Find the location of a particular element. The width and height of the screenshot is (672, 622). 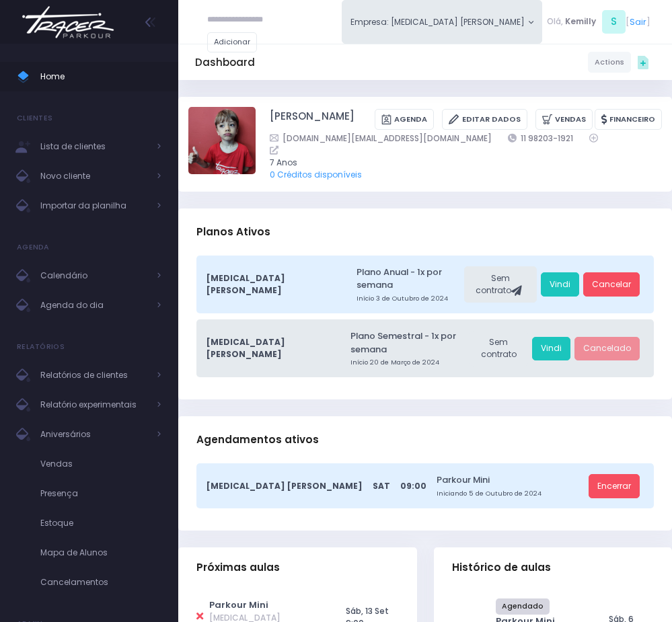

h5: Dashboard is located at coordinates (225, 62).